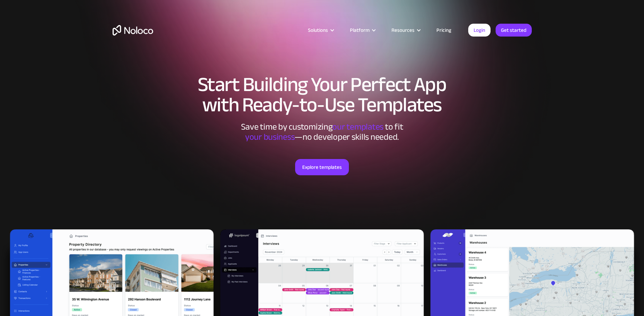 The image size is (644, 316). What do you see at coordinates (322, 95) in the screenshot?
I see `h1: Start Building Your Perfect App with Ready-to-Use Templates` at bounding box center [322, 95].